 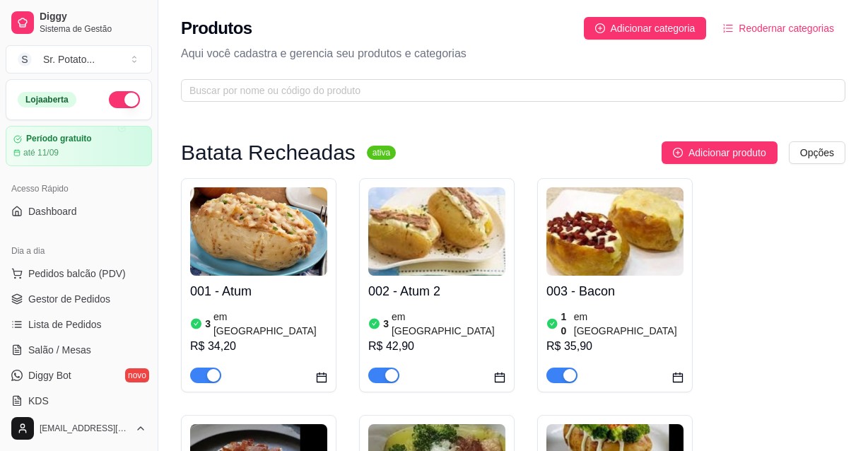 What do you see at coordinates (817, 153) in the screenshot?
I see `span: Opções` at bounding box center [817, 153].